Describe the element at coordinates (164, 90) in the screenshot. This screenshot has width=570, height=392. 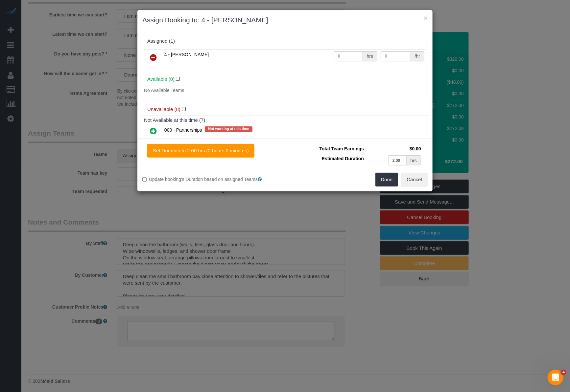
I see `span: No Available Teams` at that location.